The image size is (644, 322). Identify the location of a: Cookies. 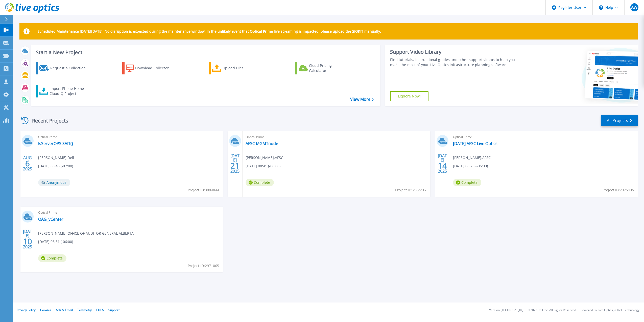
(45, 310).